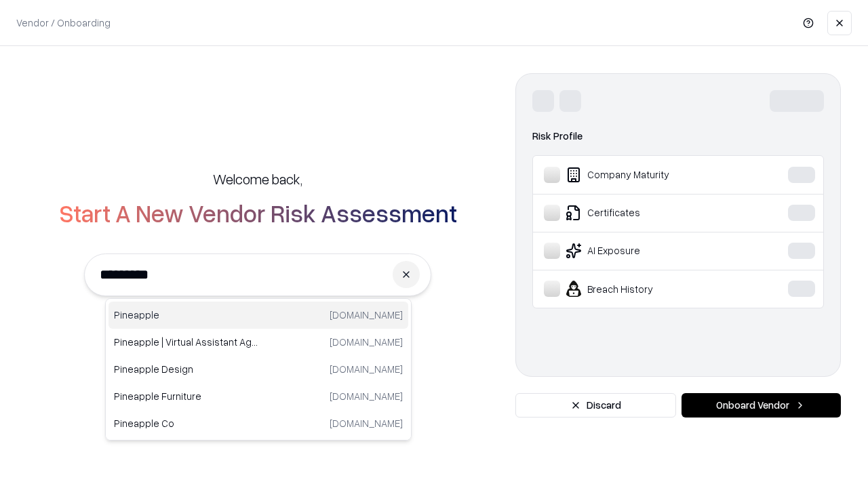 The width and height of the screenshot is (868, 488). I want to click on p: Pineapple | Virtual Assistant Agency, so click(186, 341).